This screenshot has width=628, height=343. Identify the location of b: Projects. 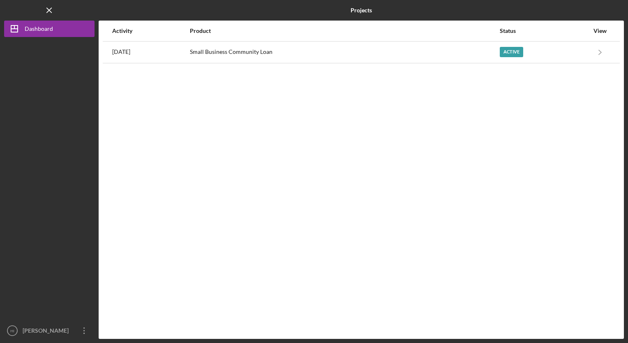
(361, 10).